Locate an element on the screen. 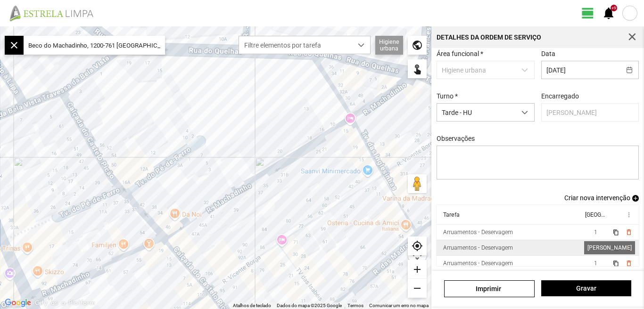  div: close is located at coordinates (14, 45).